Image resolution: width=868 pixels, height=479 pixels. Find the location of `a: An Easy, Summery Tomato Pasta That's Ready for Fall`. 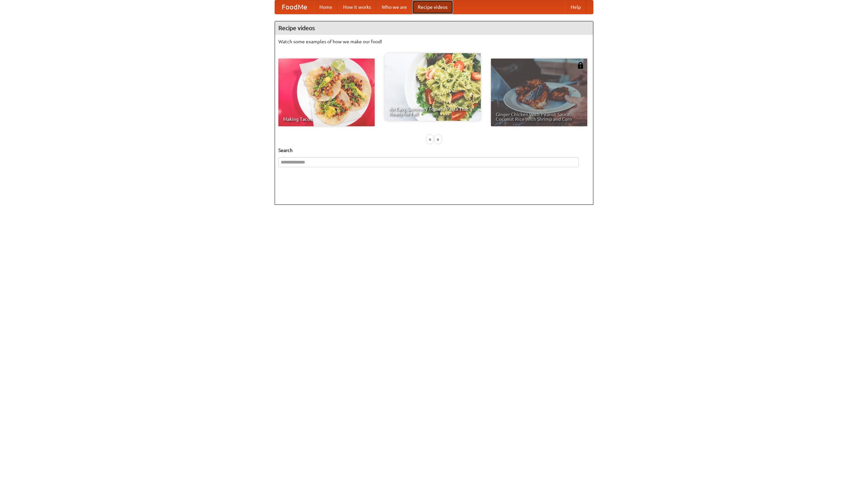

a: An Easy, Summery Tomato Pasta That's Ready for Fall is located at coordinates (433, 87).